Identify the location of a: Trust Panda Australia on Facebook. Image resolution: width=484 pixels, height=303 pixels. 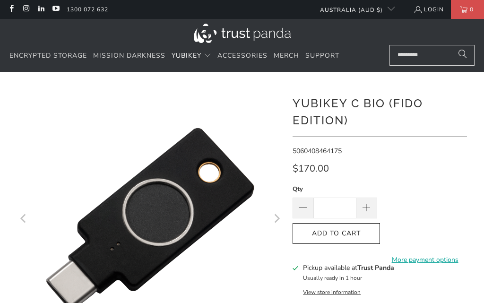
(11, 9).